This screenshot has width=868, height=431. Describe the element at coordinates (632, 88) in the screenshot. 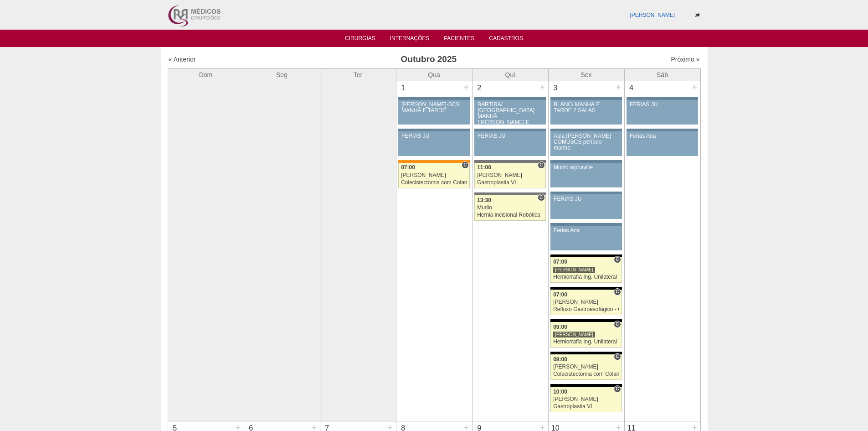

I see `div: 4` at that location.